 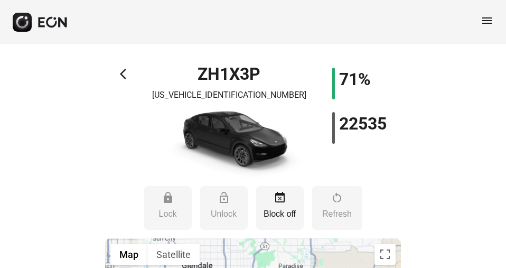 What do you see at coordinates (280, 208) in the screenshot?
I see `button: Block off` at bounding box center [280, 208].